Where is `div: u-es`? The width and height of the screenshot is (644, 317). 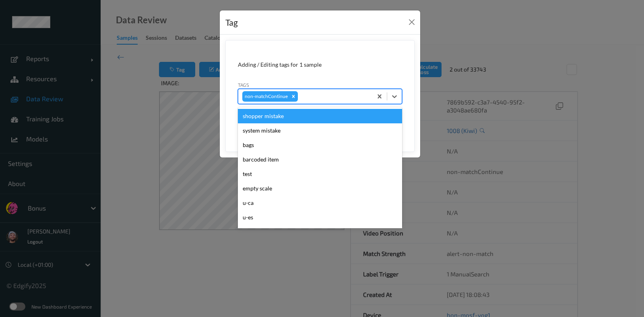
div: u-es is located at coordinates (320, 217).